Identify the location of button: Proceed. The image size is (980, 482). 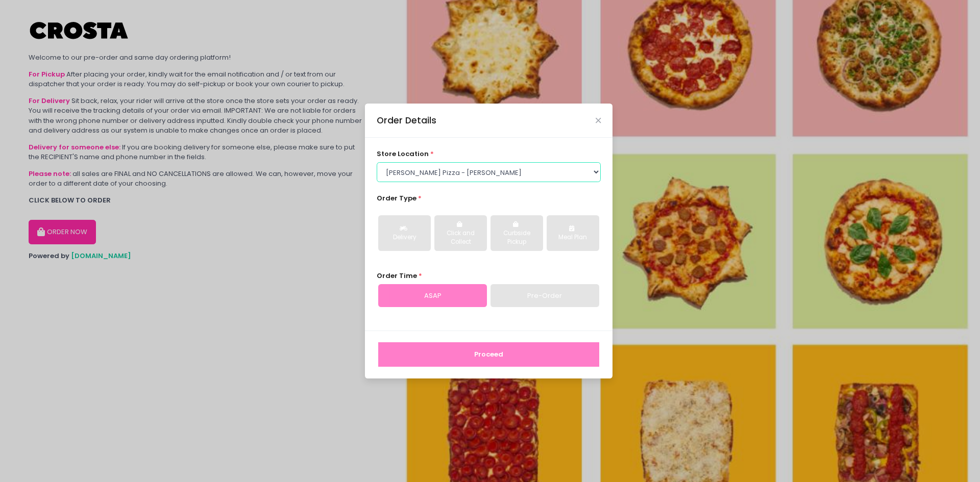
(488, 355).